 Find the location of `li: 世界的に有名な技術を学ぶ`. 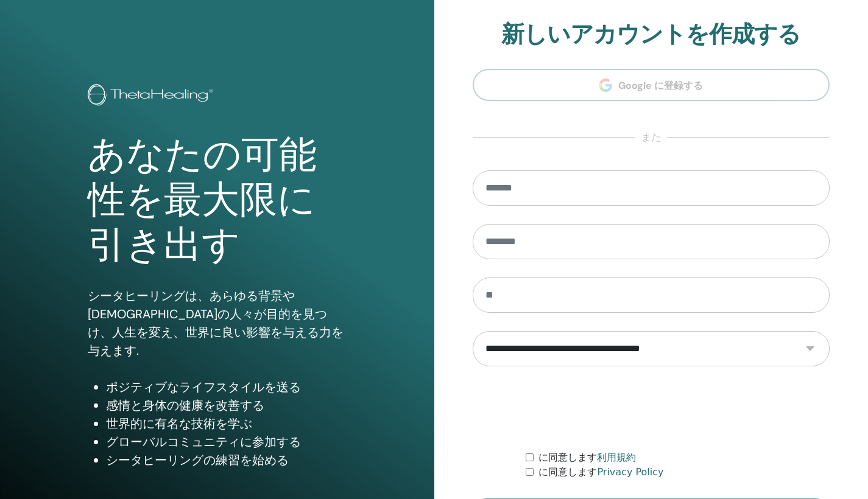

li: 世界的に有名な技術を学ぶ is located at coordinates (226, 424).